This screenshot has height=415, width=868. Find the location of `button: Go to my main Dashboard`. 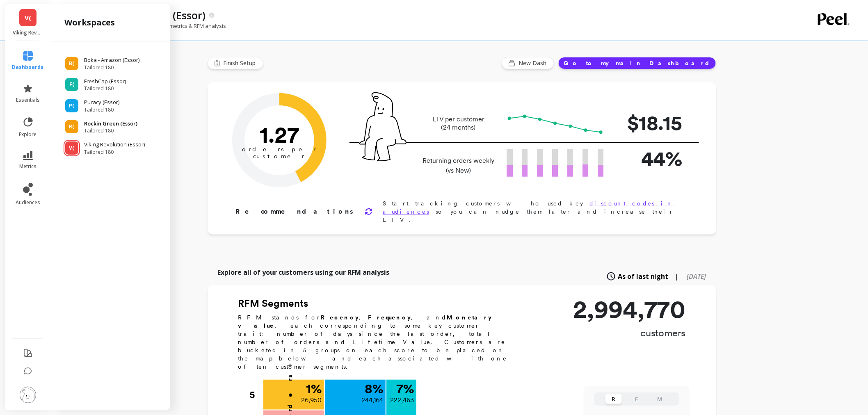

button: Go to my main Dashboard is located at coordinates (637, 63).